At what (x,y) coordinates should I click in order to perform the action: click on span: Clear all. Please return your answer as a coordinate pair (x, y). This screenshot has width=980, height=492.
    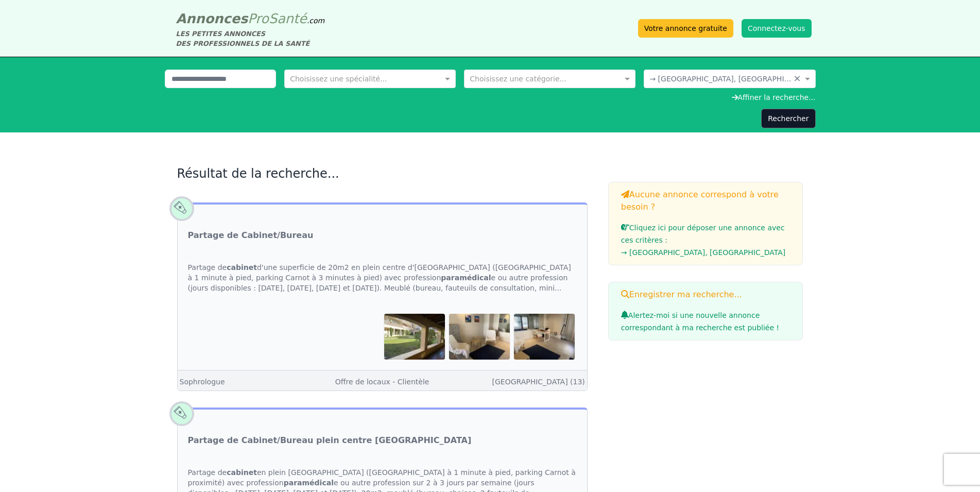
    Looking at the image, I should click on (798, 78).